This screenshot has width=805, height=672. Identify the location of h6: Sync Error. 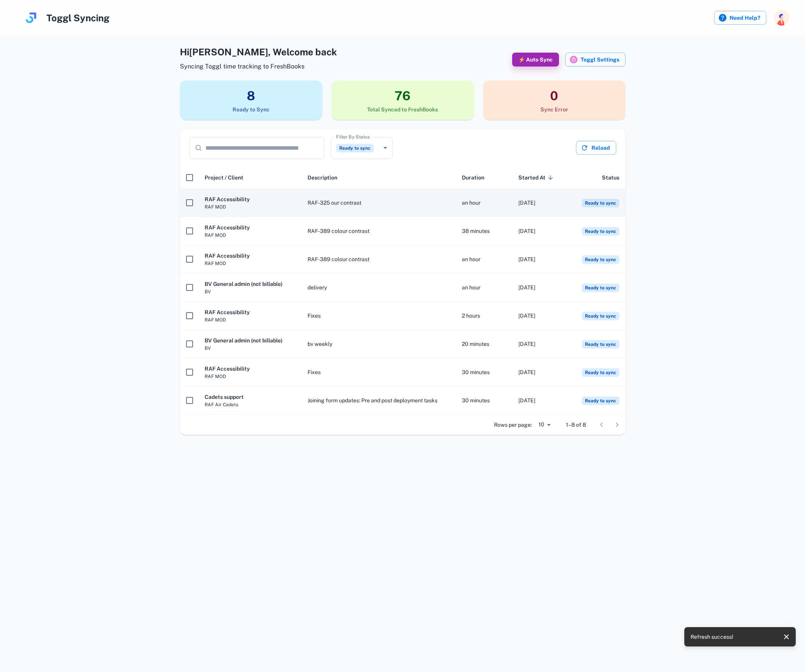
(554, 109).